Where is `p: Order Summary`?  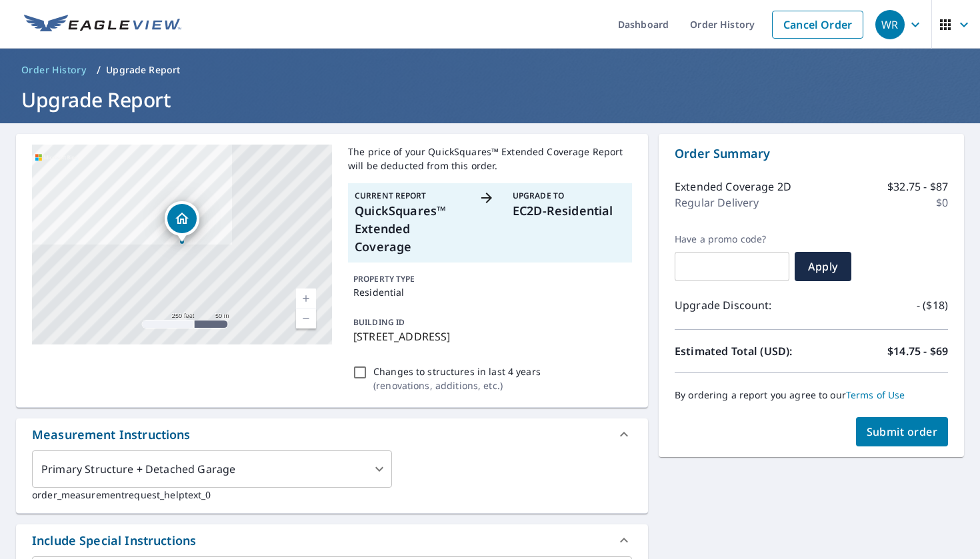
p: Order Summary is located at coordinates (812, 154).